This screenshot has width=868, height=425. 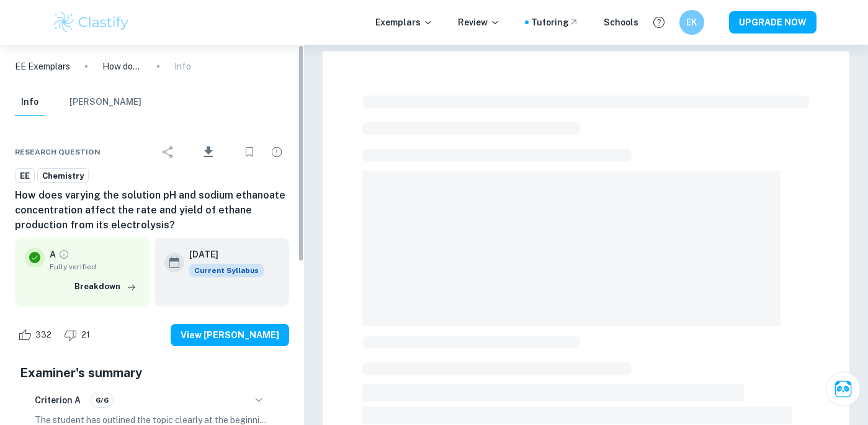 I want to click on span: Fully verified, so click(x=95, y=267).